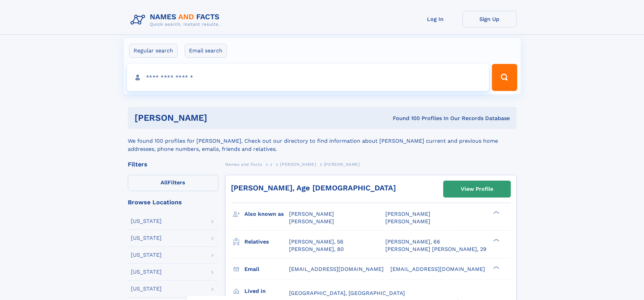  Describe the element at coordinates (177, 20) in the screenshot. I see `img: Logo Names and Facts` at that location.